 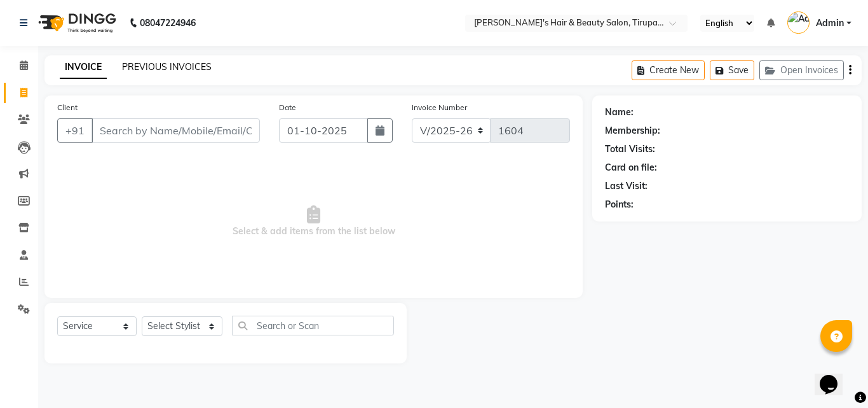 What do you see at coordinates (633, 130) in the screenshot?
I see `div: Membership:` at bounding box center [633, 130].